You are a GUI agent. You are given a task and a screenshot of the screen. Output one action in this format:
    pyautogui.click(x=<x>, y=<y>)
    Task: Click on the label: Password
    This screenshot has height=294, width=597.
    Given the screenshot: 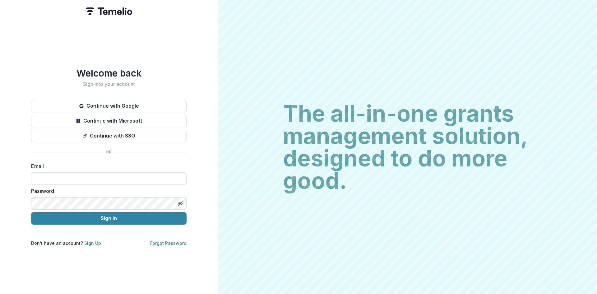 What is the action you would take?
    pyautogui.click(x=107, y=191)
    